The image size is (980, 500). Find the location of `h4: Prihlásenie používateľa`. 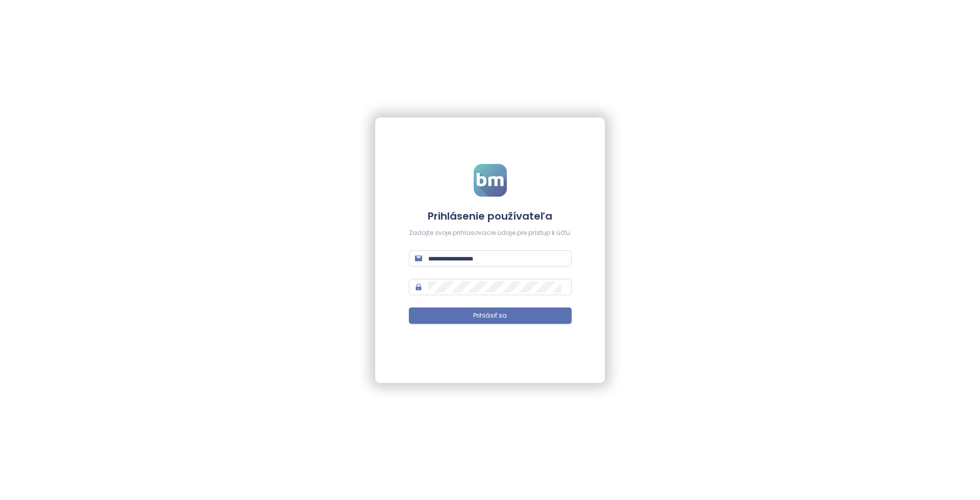

h4: Prihlásenie používateľa is located at coordinates (490, 216).